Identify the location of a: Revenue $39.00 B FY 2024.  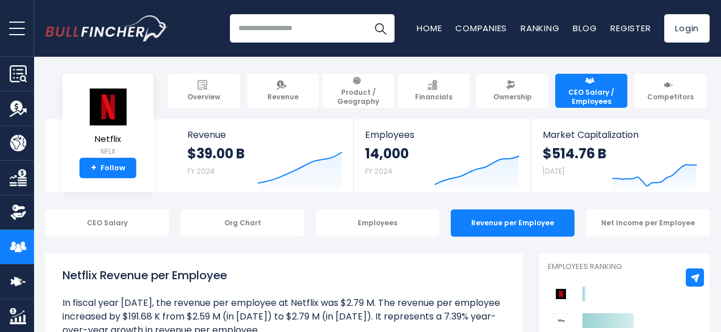
(264, 156).